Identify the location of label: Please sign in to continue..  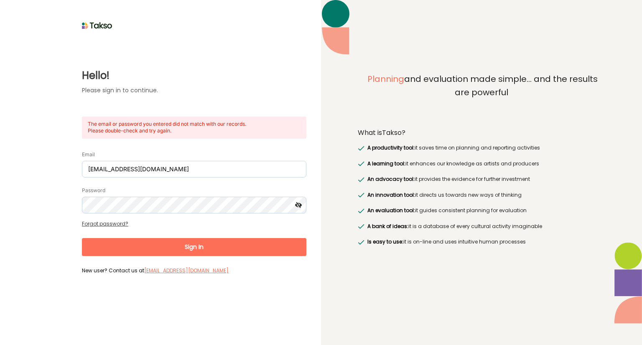
(194, 90).